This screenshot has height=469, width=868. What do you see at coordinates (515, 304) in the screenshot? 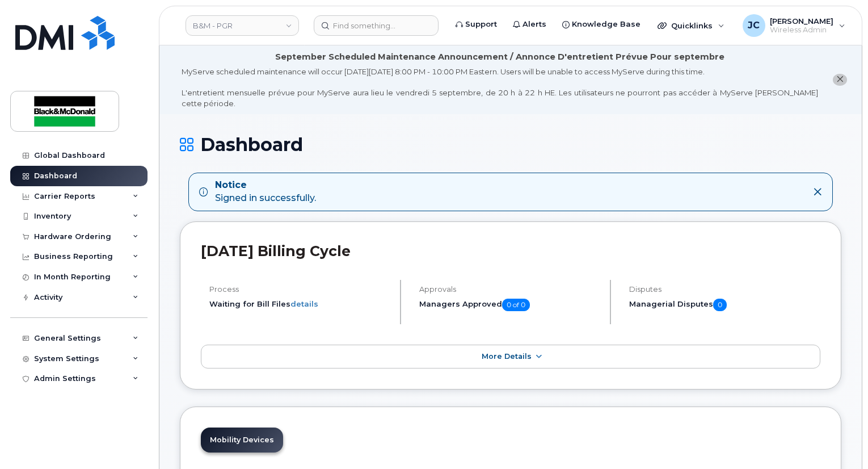
I see `span: 0 of 0` at bounding box center [515, 304].